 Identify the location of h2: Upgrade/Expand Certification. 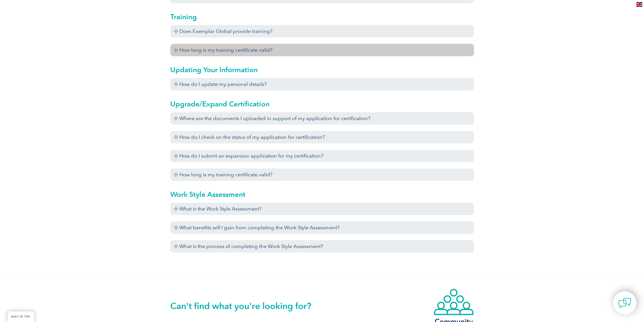
(322, 104).